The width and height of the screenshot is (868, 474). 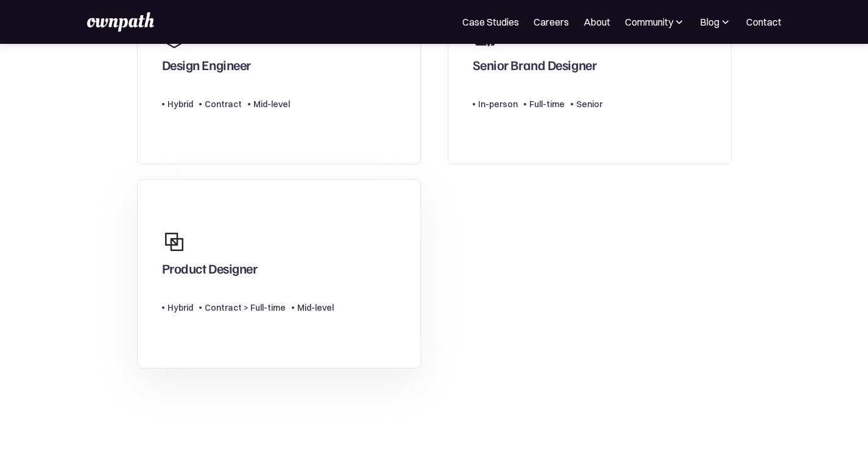 I want to click on div: Product Designer, so click(x=210, y=271).